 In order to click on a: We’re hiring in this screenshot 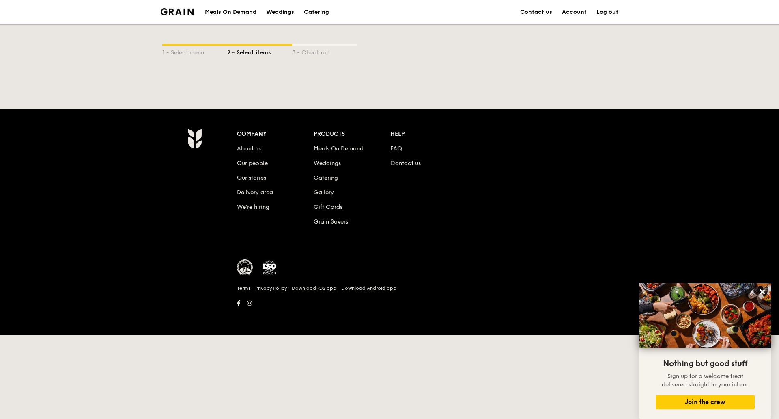, I will do `click(253, 207)`.